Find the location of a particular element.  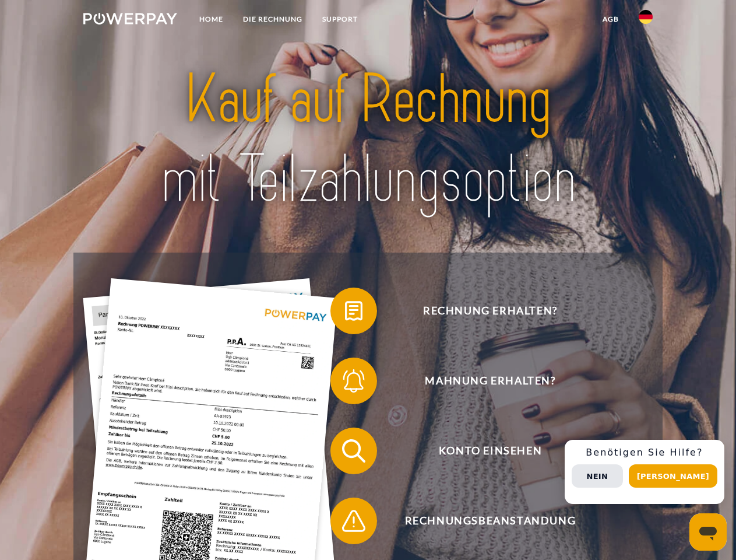

span: Rechnung erhalten? is located at coordinates (490, 311).